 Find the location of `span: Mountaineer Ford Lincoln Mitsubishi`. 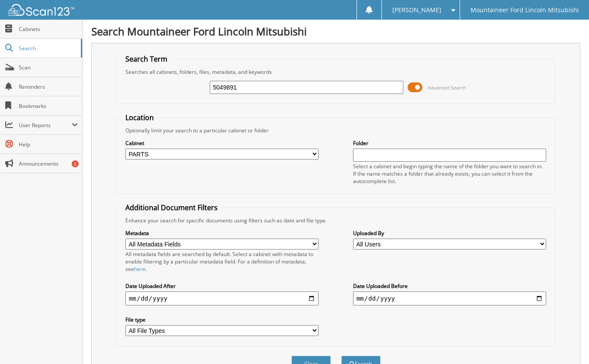

span: Mountaineer Ford Lincoln Mitsubishi is located at coordinates (524, 10).